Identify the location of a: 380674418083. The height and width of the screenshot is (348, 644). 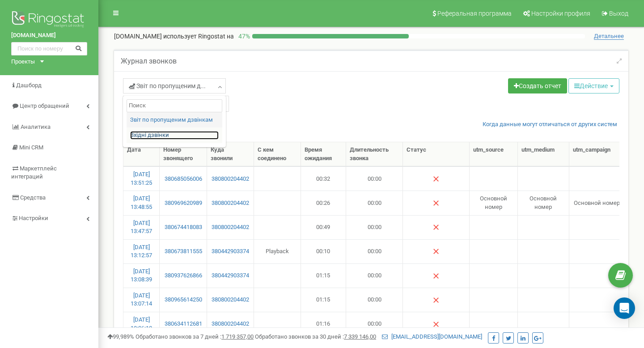
(183, 227).